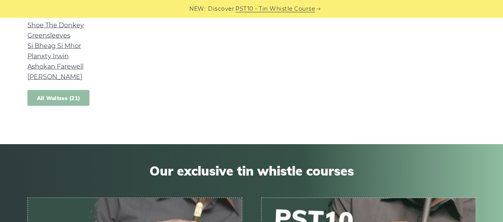  I want to click on a: PST10 - Tin Whistle Course, so click(275, 9).